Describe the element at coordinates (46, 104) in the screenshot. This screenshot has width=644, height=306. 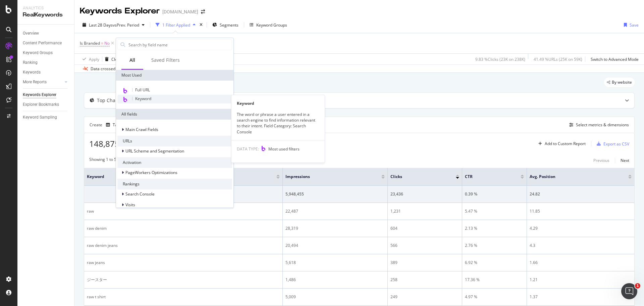
I see `a: Explorer Bookmarks` at that location.